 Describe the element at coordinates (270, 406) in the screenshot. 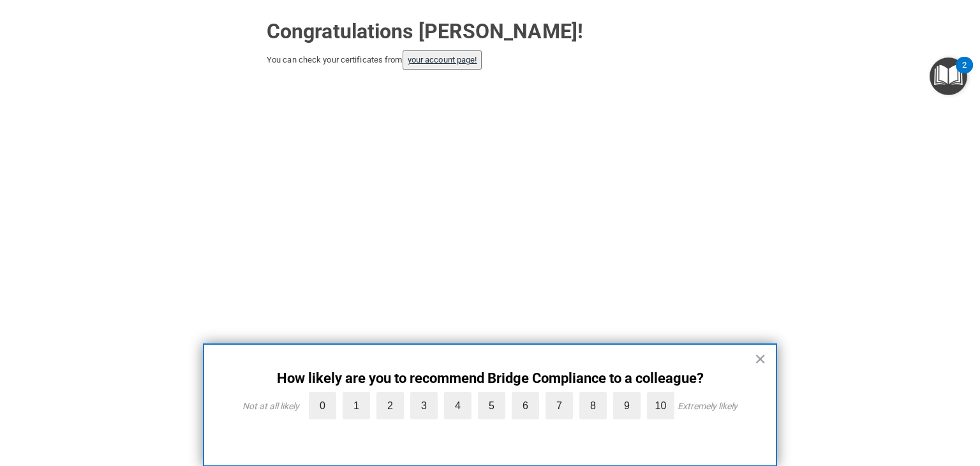

I see `div: Not at all likely` at that location.